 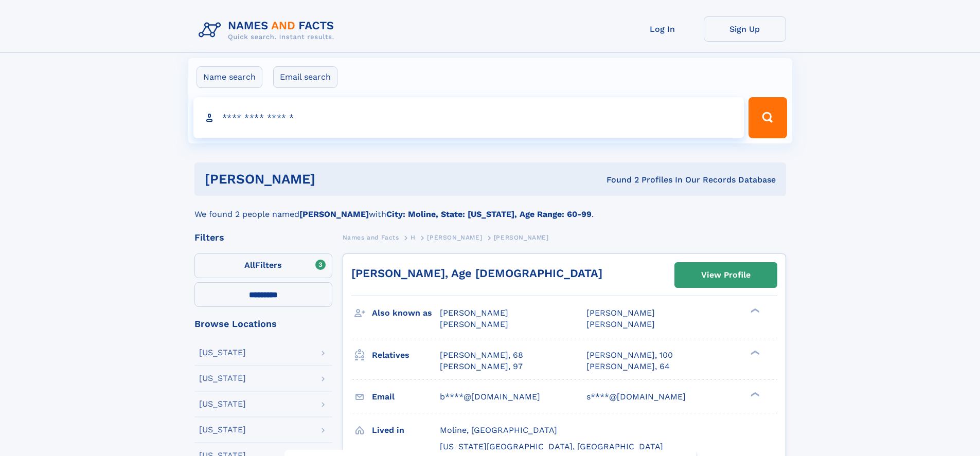 I want to click on div: We found 2 people named with ., so click(x=491, y=208).